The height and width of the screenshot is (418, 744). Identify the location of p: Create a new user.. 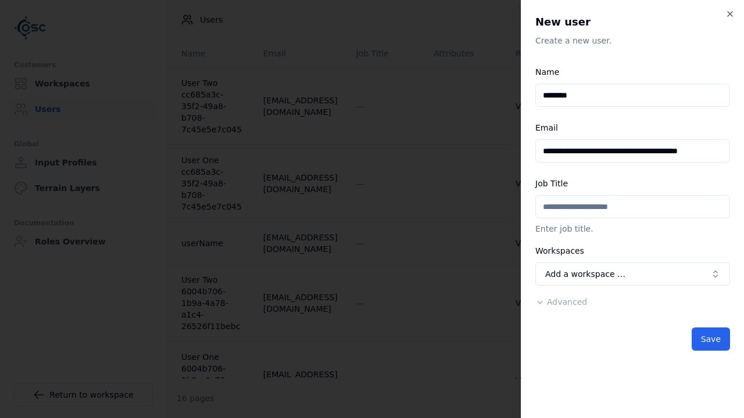
(632, 41).